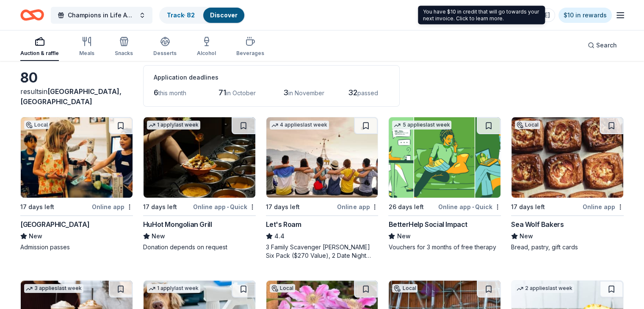 This screenshot has height=309, width=644. What do you see at coordinates (165, 53) in the screenshot?
I see `div: Desserts` at bounding box center [165, 53].